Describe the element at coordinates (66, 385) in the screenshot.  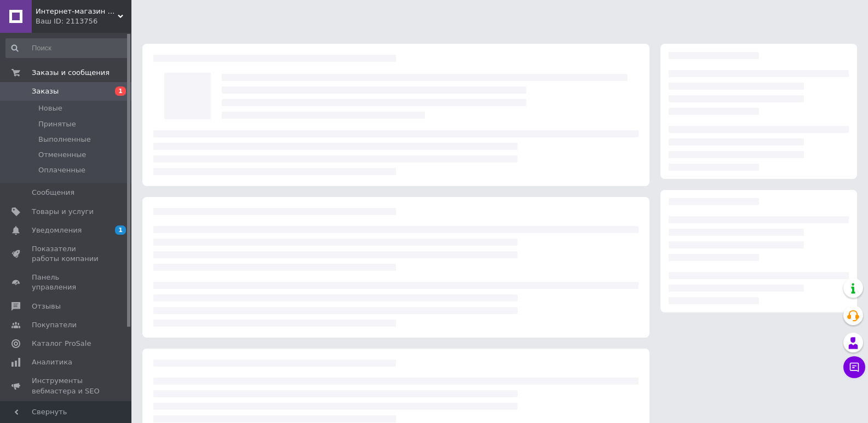
I see `span: Инструменты вебмастера и SEO` at that location.